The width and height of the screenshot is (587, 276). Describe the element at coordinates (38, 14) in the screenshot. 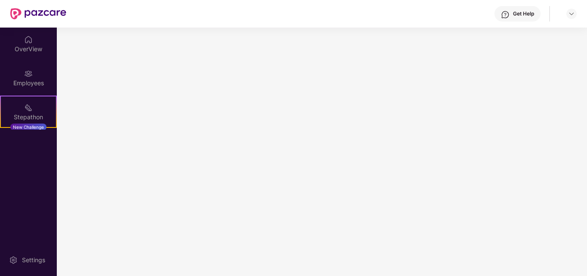

I see `img: New Pazcare Logo` at that location.